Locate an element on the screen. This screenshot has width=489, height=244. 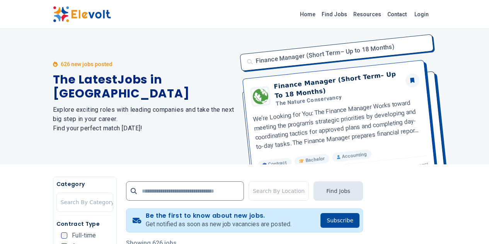
button: Subscribe is located at coordinates (340, 221).